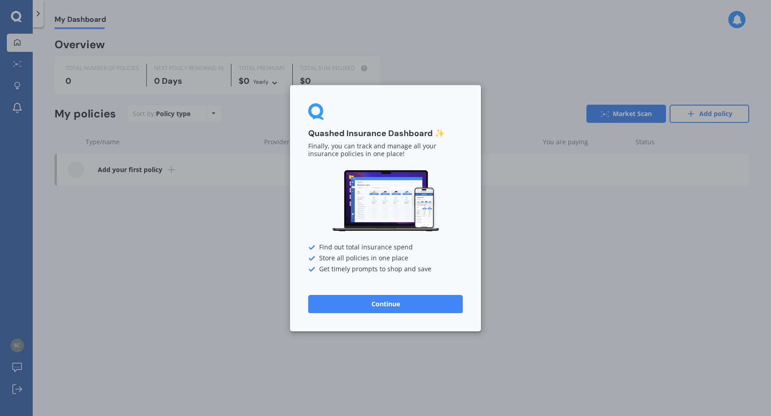  What do you see at coordinates (386, 303) in the screenshot?
I see `button: Continue` at bounding box center [386, 303].